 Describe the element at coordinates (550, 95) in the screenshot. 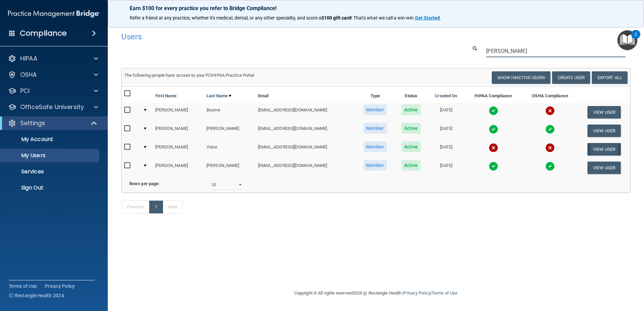

I see `th: OSHA Compliance` at that location.